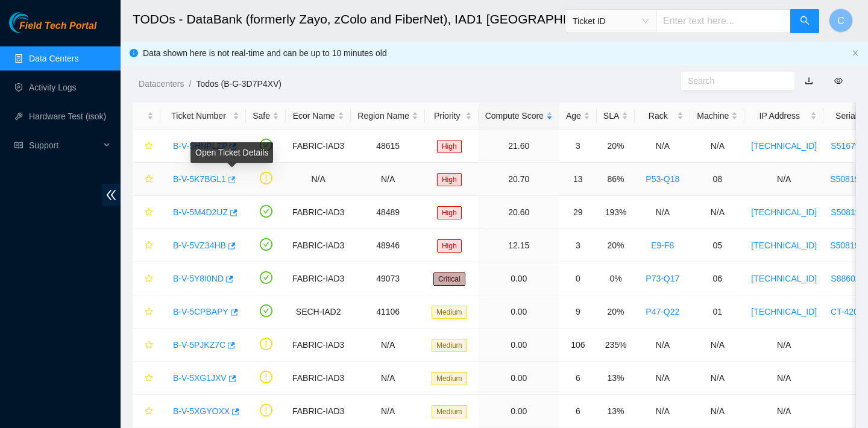 This screenshot has width=868, height=428. What do you see at coordinates (611, 21) in the screenshot?
I see `span: Ticket ID` at bounding box center [611, 21].